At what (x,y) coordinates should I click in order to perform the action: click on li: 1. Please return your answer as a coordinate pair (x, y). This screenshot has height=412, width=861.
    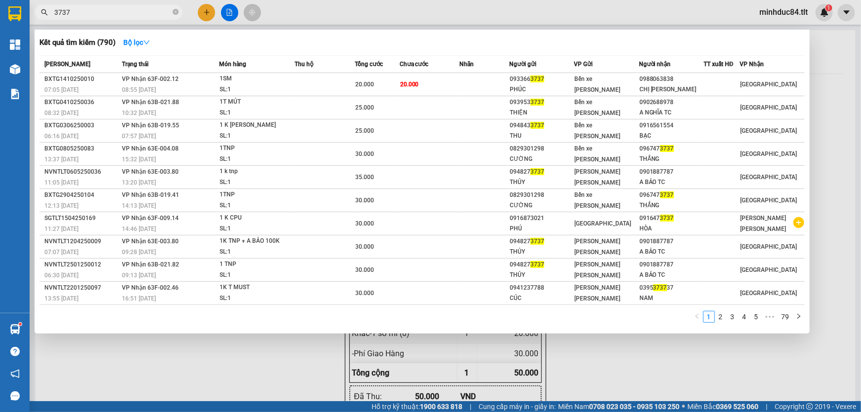
    Looking at the image, I should click on (709, 317).